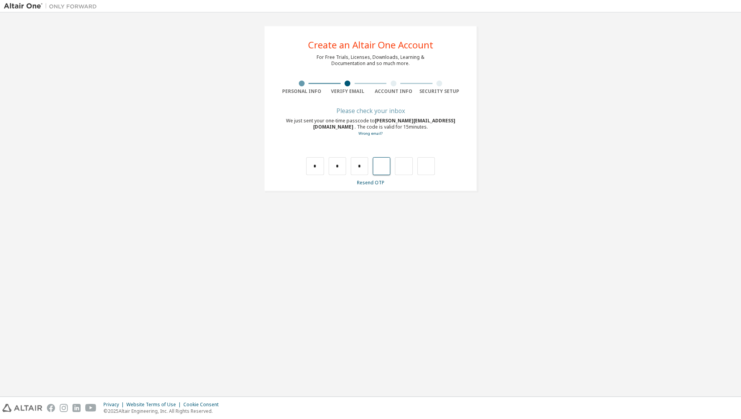  Describe the element at coordinates (155, 405) in the screenshot. I see `div: Website Terms of Use` at that location.